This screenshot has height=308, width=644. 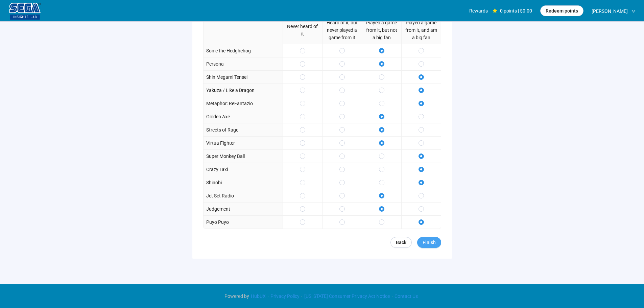 I want to click on span: down, so click(x=633, y=11).